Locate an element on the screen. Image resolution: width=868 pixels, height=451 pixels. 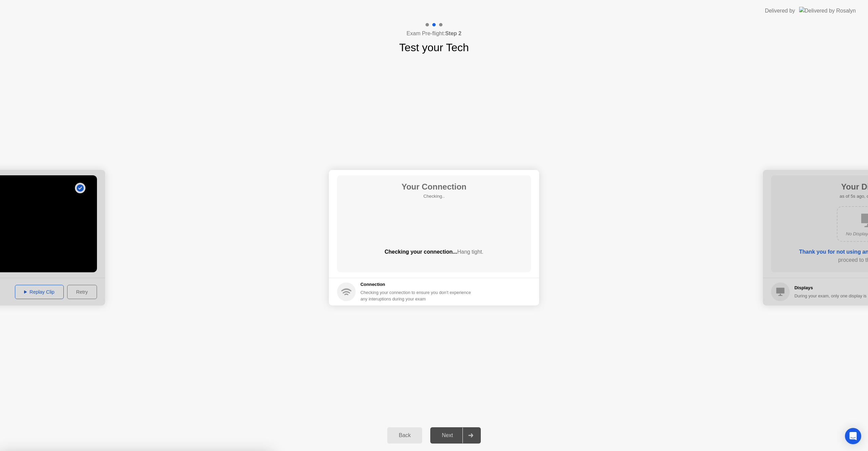
div: Open Intercom Messenger is located at coordinates (853, 436).